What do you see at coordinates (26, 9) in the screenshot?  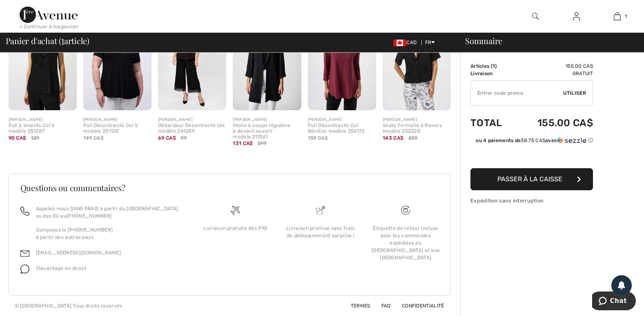 I see `span: Chat` at bounding box center [26, 9].